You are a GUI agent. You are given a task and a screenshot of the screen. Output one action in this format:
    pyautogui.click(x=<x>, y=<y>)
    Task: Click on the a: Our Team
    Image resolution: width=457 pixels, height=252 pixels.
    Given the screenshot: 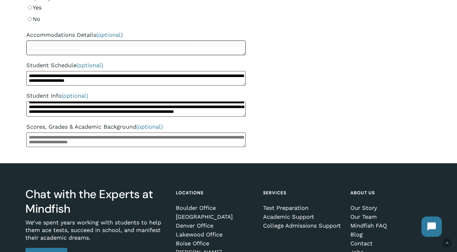 What is the action you would take?
    pyautogui.click(x=390, y=217)
    